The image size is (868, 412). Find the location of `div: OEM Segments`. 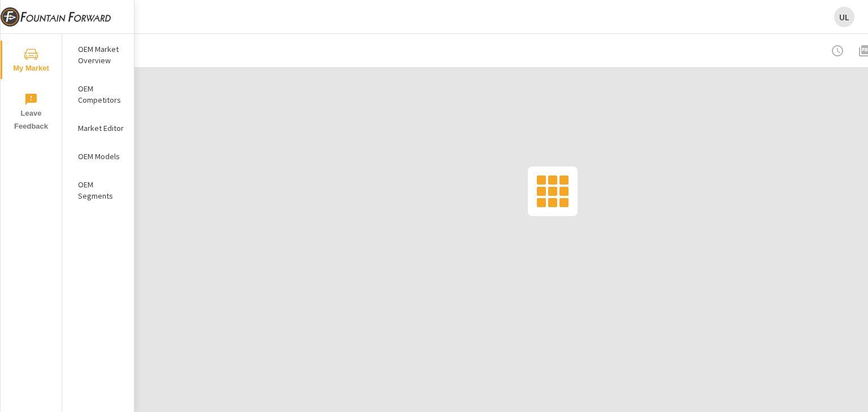

div: OEM Segments is located at coordinates (97, 191).